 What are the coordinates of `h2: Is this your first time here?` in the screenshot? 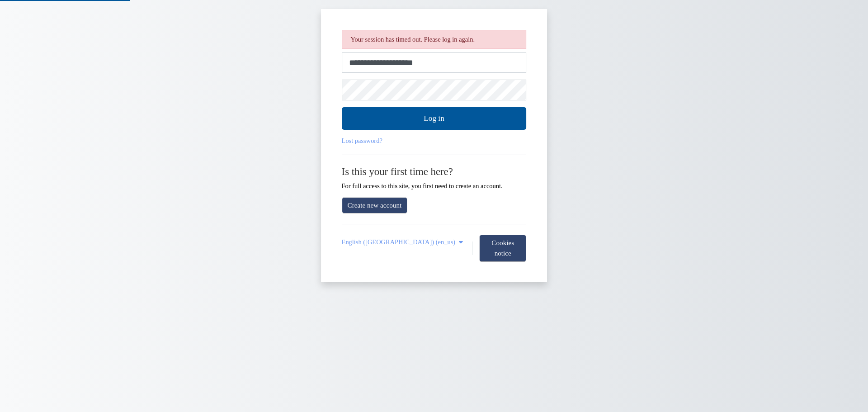 It's located at (434, 171).